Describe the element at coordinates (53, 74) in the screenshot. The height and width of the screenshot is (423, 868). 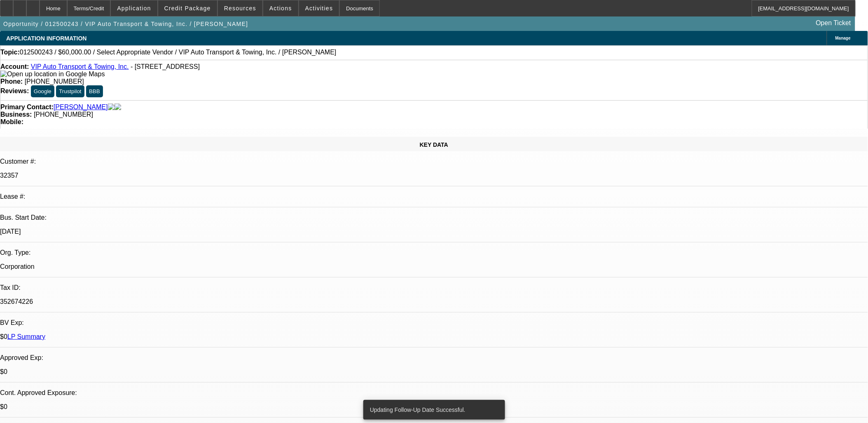
I see `img: Open up location in Google Maps` at that location.